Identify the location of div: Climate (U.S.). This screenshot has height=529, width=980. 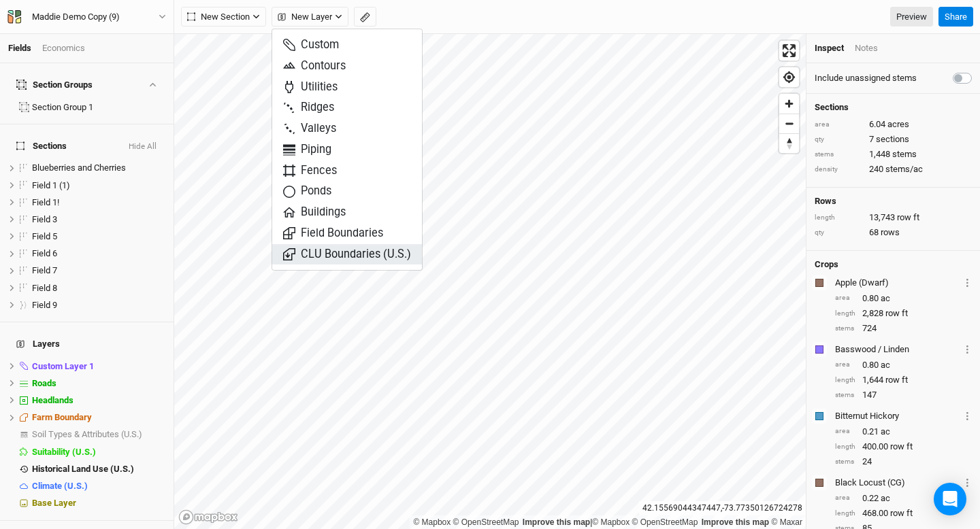
(99, 487).